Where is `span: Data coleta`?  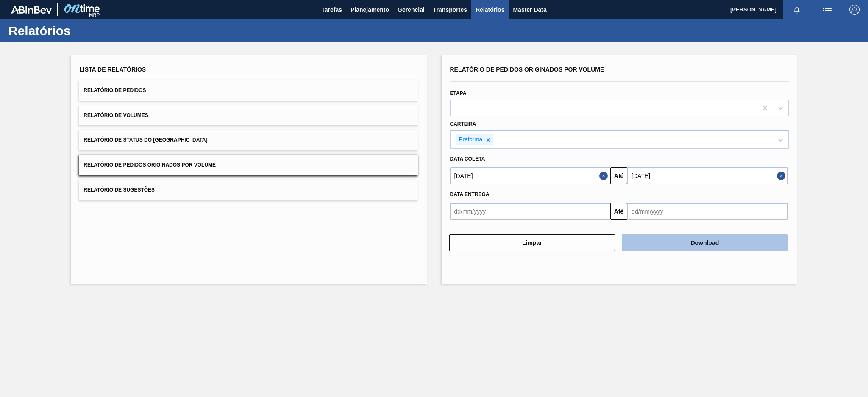 span: Data coleta is located at coordinates (468, 159).